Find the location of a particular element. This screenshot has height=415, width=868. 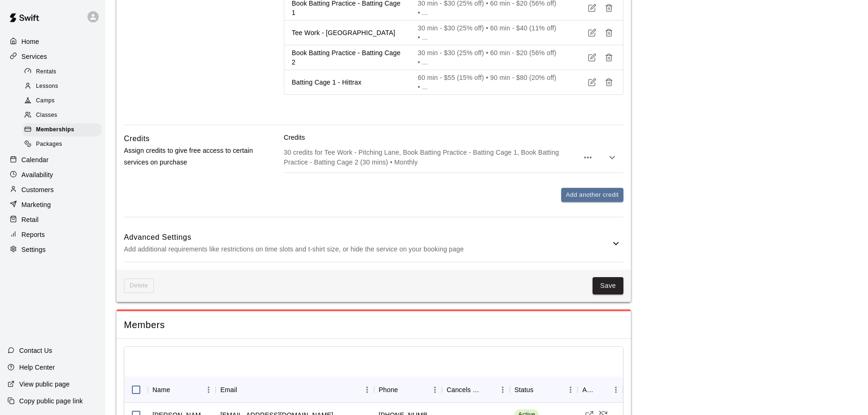

div: Home is located at coordinates (52, 41).